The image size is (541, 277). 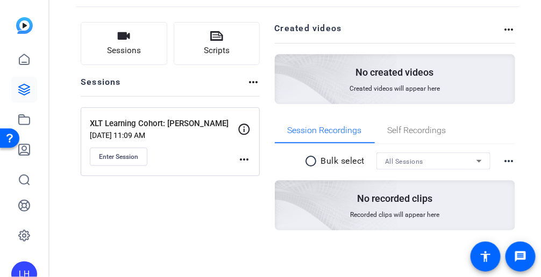 I want to click on p: Bulk select, so click(x=343, y=161).